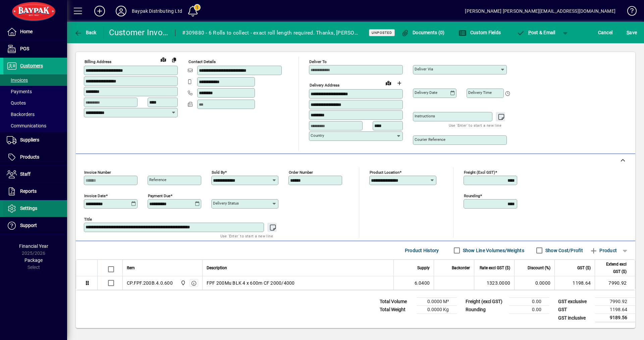 This screenshot has height=340, width=644. I want to click on span: Description, so click(217, 268).